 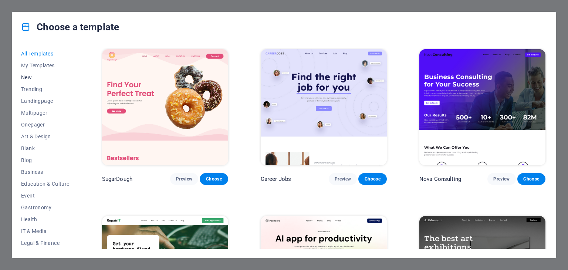 What do you see at coordinates (45, 125) in the screenshot?
I see `span: Onepager` at bounding box center [45, 125].